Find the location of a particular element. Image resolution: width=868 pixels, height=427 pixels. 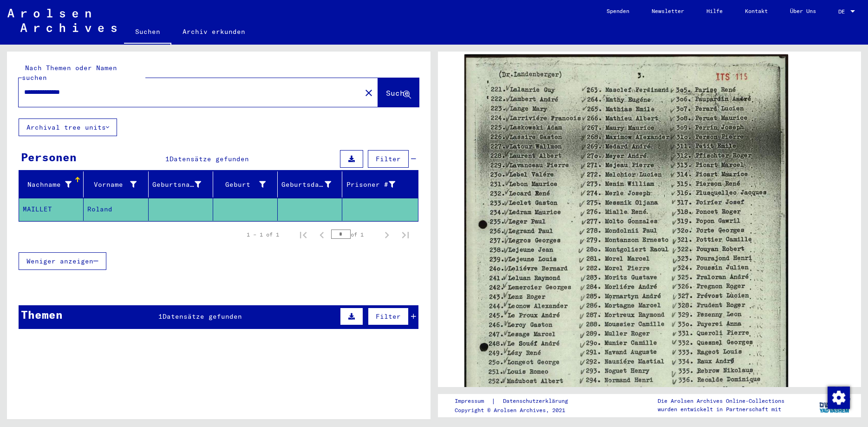

div: Themen is located at coordinates (41, 315).